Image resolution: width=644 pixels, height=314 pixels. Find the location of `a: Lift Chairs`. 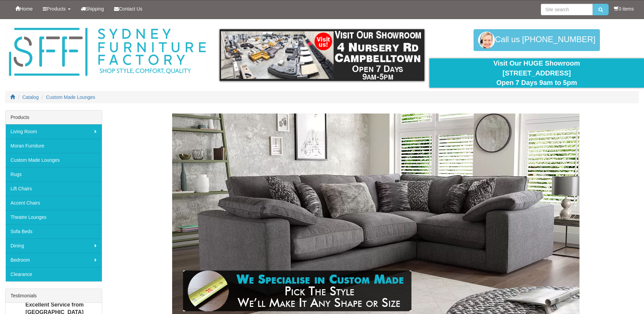

a: Lift Chairs is located at coordinates (53, 189).